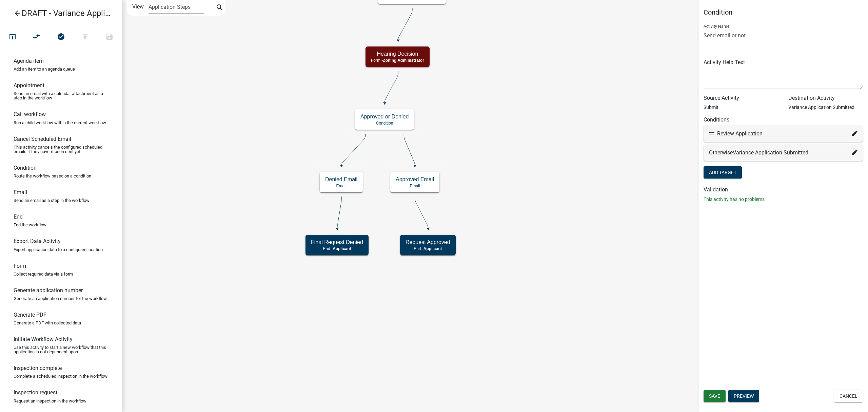 This screenshot has width=868, height=412. I want to click on p: End the workflow, so click(30, 225).